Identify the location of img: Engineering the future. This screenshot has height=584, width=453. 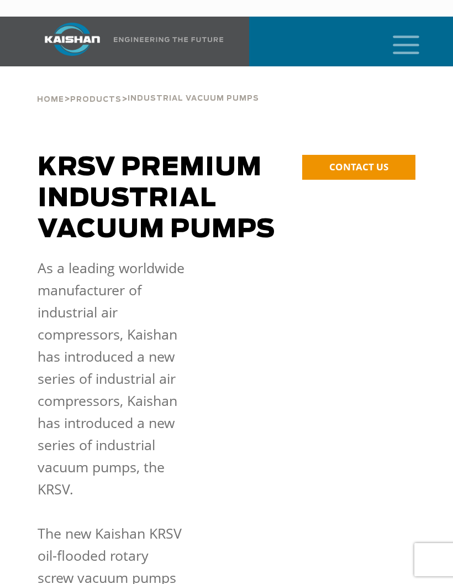
(169, 39).